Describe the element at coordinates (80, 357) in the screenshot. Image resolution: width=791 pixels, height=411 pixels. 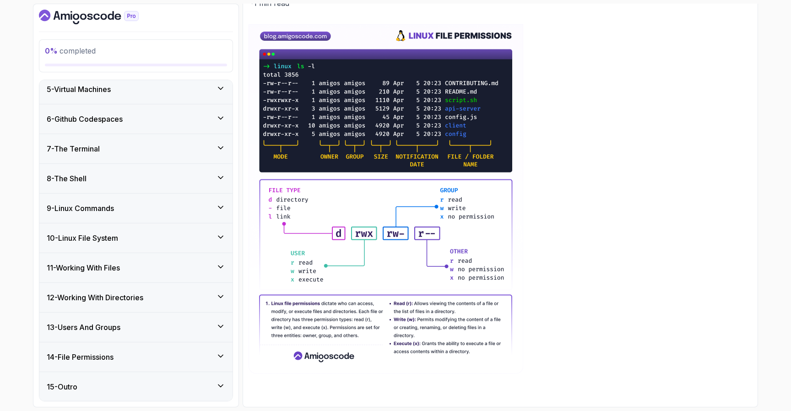
I see `h3: 14 - File Permissions` at that location.